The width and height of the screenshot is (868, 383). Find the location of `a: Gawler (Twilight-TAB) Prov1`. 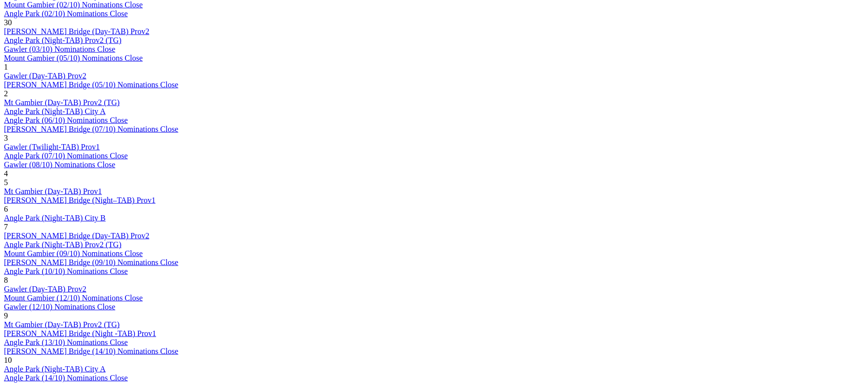

a: Gawler (Twilight-TAB) Prov1 is located at coordinates (52, 147).